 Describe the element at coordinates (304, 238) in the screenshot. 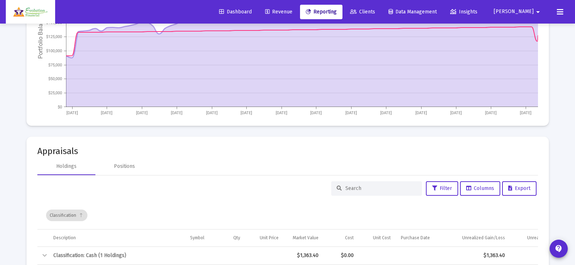

I see `td: Column Market Value` at that location.